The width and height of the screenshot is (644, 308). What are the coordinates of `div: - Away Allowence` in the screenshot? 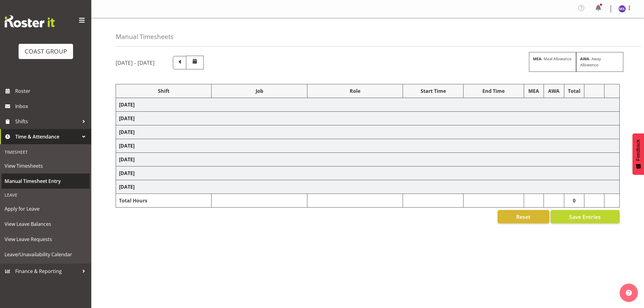 It's located at (600, 62).